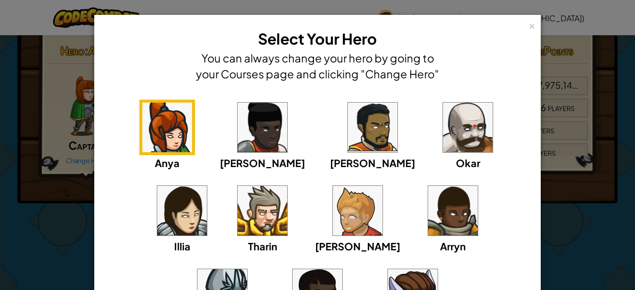  What do you see at coordinates (263, 246) in the screenshot?
I see `span: Tharin` at bounding box center [263, 246].